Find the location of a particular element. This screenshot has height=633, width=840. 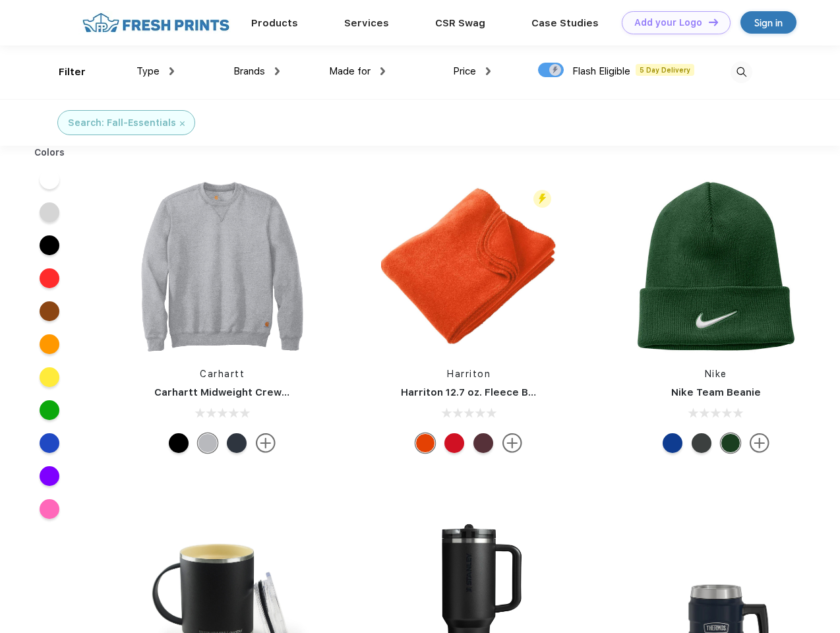

a: Carhartt is located at coordinates (223, 374).